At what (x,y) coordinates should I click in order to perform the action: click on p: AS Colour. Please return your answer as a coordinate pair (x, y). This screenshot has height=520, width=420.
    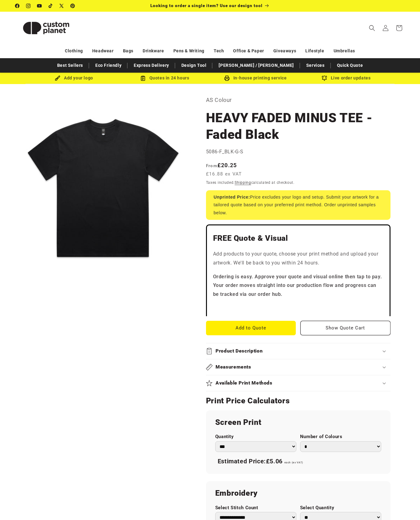
    Looking at the image, I should click on (298, 100).